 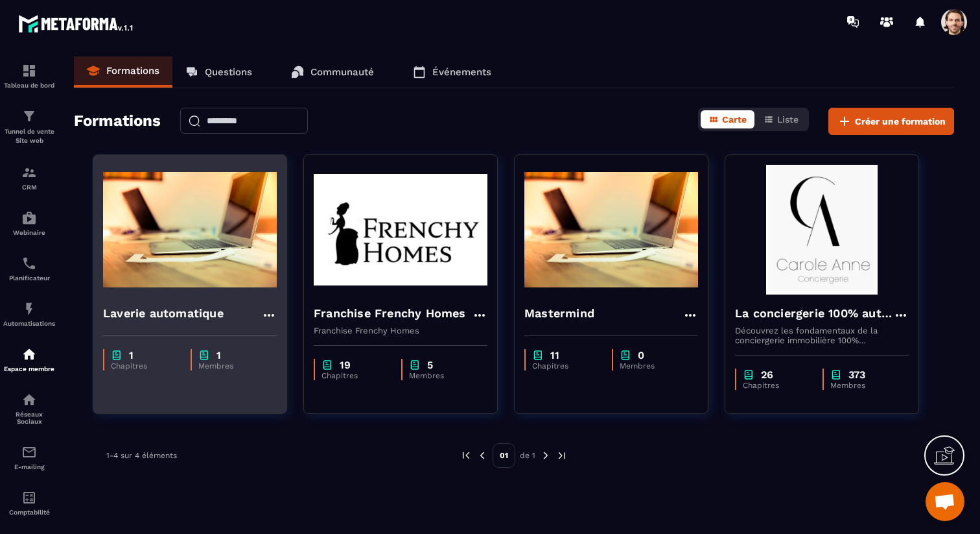 I want to click on p: de 1, so click(x=527, y=455).